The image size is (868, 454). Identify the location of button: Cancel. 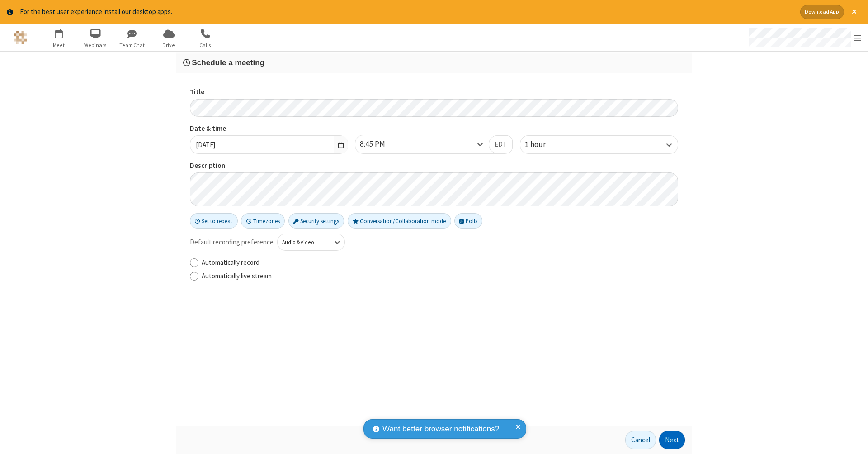
(640, 440).